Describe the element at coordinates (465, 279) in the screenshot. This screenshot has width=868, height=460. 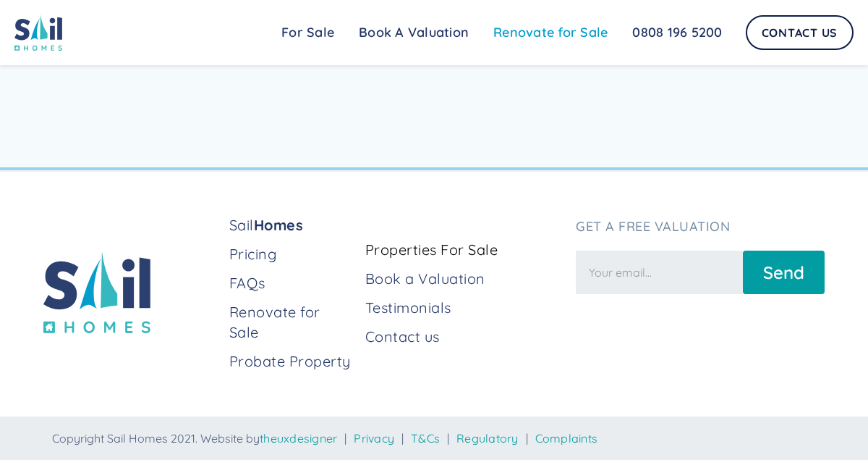
I see `a: Book a Valuation` at that location.